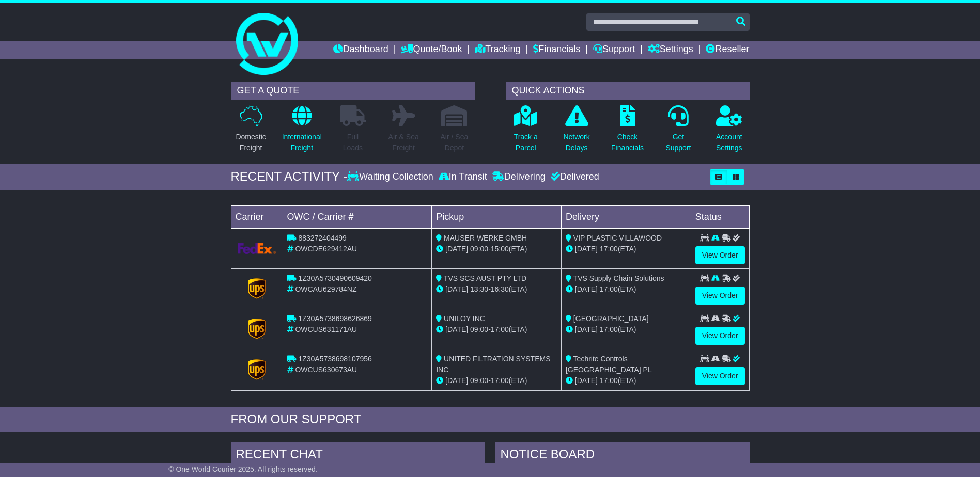  What do you see at coordinates (485, 238) in the screenshot?
I see `span: MAUSER WERKE GMBH` at bounding box center [485, 238].